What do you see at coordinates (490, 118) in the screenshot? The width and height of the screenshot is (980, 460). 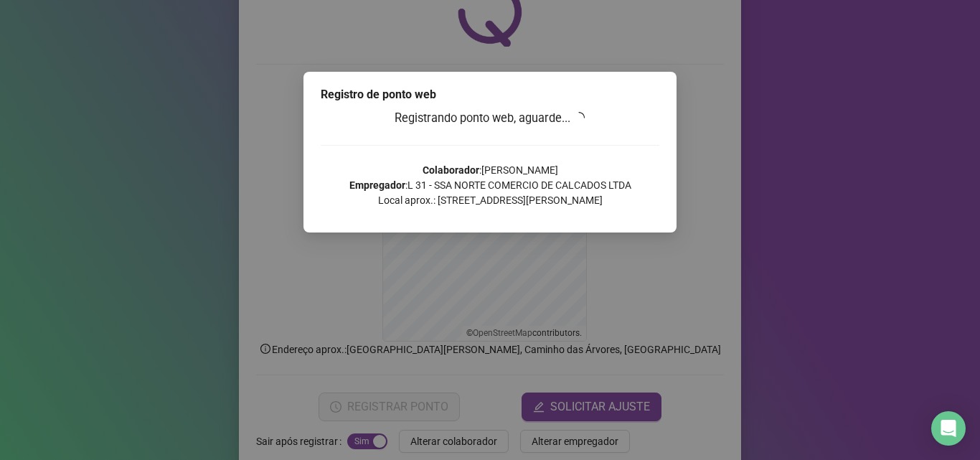 I see `h3: Registrando ponto web, aguarde...` at bounding box center [490, 118].